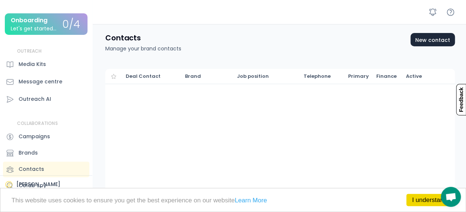 The image size is (466, 212). Describe the element at coordinates (431, 200) in the screenshot. I see `a: I understand!` at that location.